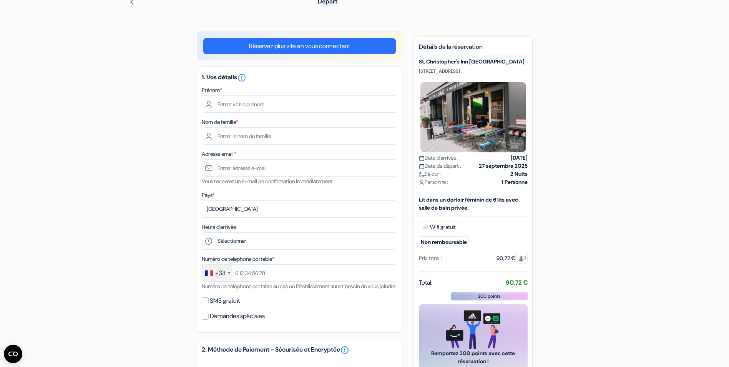  Describe the element at coordinates (299, 273) in the screenshot. I see `input: 6 12 34 56 78` at that location.